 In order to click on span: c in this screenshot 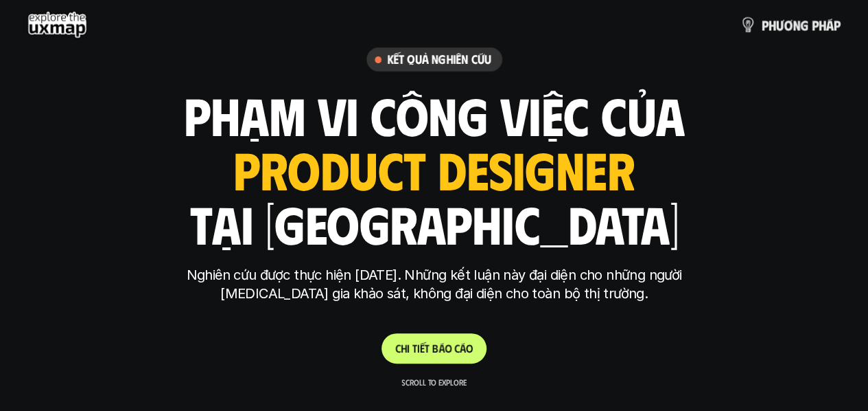, I will do `click(457, 348)`.